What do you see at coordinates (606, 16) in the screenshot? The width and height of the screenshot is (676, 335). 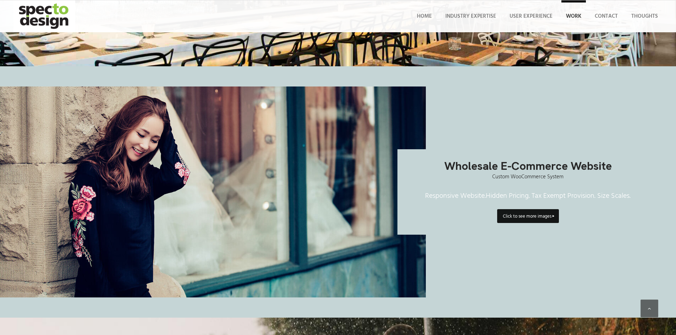 I see `a: Contact` at bounding box center [606, 16].